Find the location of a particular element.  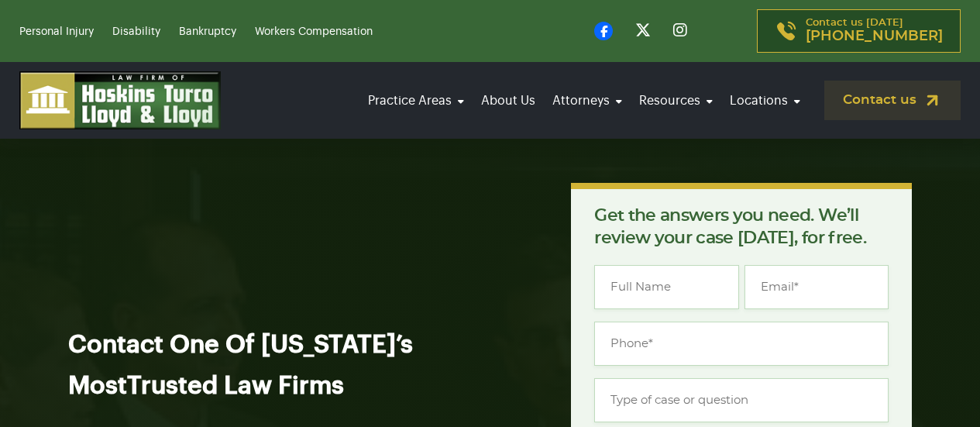

a: Locations is located at coordinates (765, 101).